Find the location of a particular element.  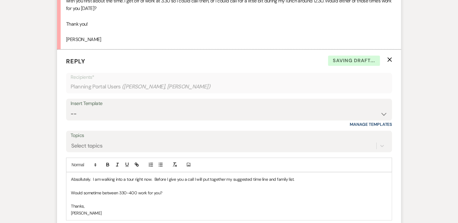

p: Thank you! is located at coordinates (229, 24).